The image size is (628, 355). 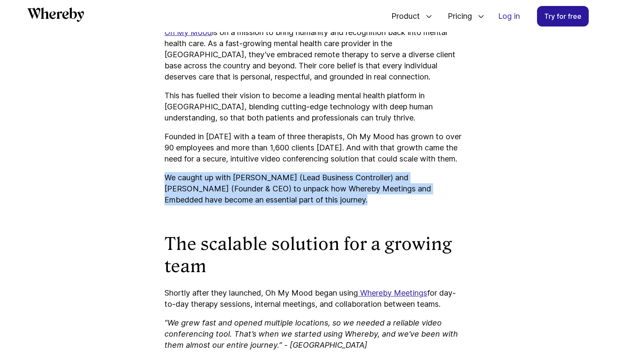 I want to click on p: is on a mission to bring humanity and recognition back into mental health care. As a fast-growing..., so click(x=314, y=55).